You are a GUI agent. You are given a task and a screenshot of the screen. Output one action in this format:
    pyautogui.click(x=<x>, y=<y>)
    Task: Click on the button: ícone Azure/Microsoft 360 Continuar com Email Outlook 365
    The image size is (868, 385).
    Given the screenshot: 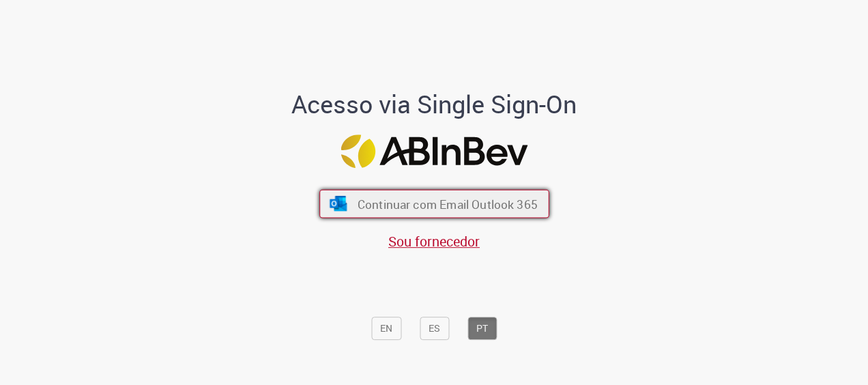 What is the action you would take?
    pyautogui.click(x=434, y=204)
    